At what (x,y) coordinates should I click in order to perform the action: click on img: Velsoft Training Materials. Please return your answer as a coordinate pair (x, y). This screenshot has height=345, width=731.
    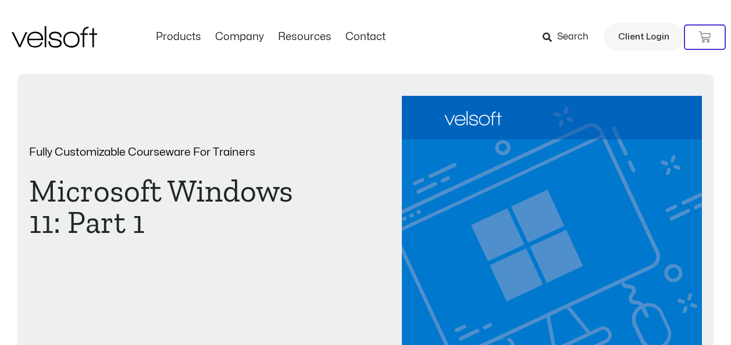
    Looking at the image, I should click on (54, 37).